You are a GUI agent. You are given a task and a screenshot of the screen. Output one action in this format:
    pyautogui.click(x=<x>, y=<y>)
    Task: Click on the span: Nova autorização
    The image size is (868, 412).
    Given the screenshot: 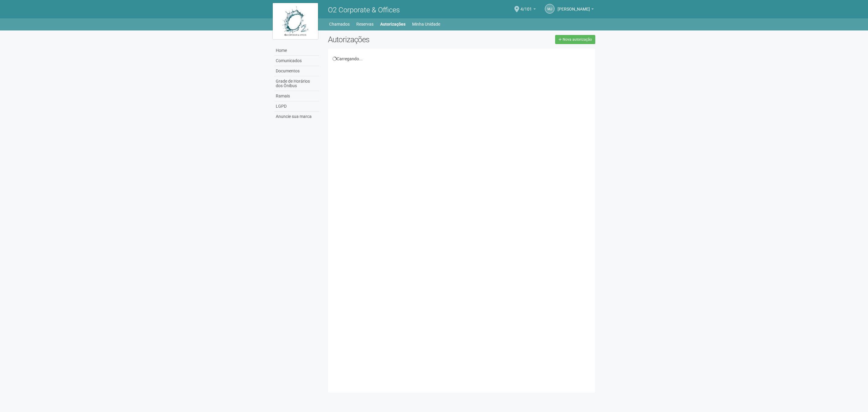 What is the action you would take?
    pyautogui.click(x=577, y=39)
    